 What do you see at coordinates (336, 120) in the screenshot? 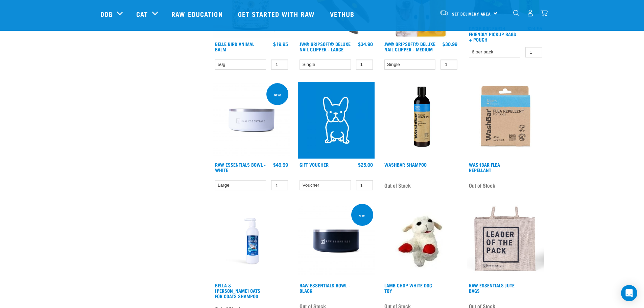
I see `img: 23` at bounding box center [336, 120].